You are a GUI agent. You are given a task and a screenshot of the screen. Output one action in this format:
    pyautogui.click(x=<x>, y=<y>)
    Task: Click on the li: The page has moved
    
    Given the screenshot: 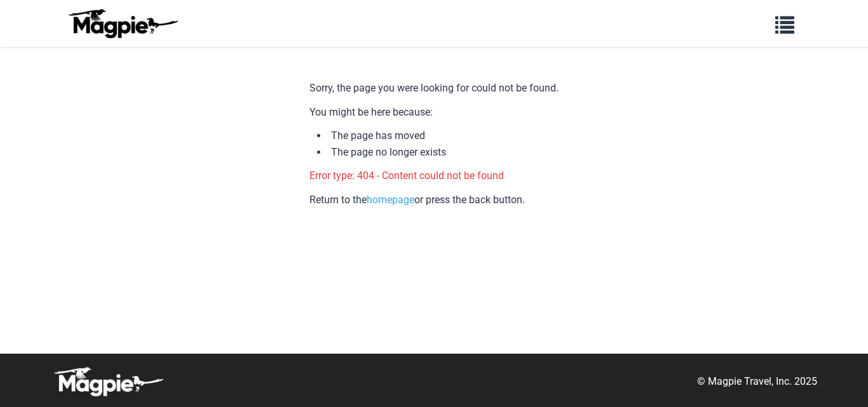 What is the action you would take?
    pyautogui.click(x=437, y=136)
    